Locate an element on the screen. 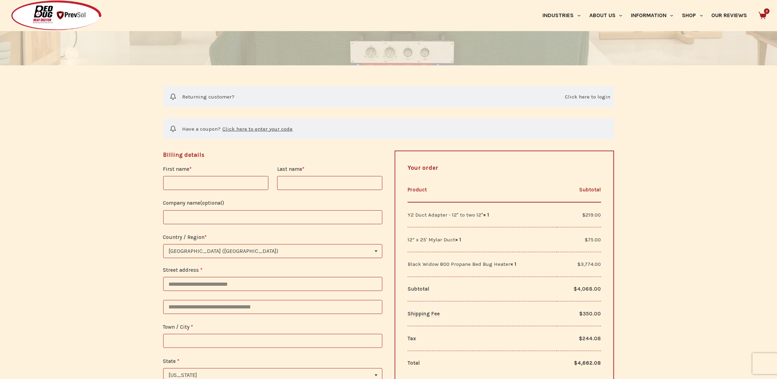 The width and height of the screenshot is (777, 379). span: 3 is located at coordinates (767, 11).